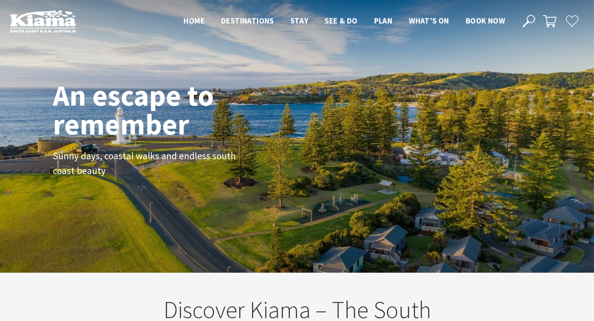 Image resolution: width=594 pixels, height=321 pixels. Describe the element at coordinates (429, 21) in the screenshot. I see `span: What’s On` at that location.